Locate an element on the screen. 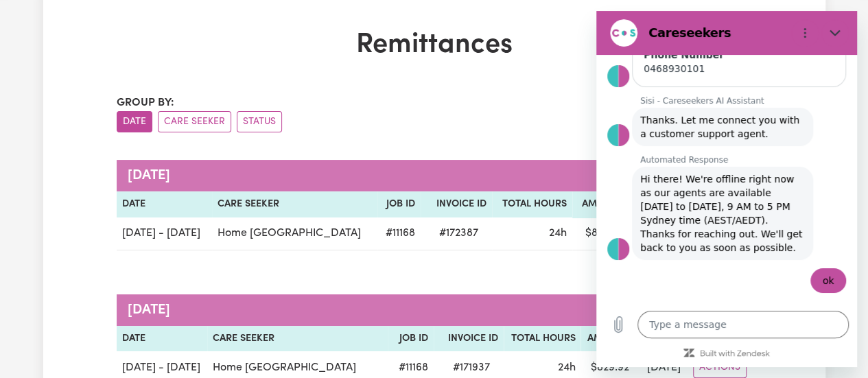 The image size is (868, 378). button: Close is located at coordinates (239, 22).